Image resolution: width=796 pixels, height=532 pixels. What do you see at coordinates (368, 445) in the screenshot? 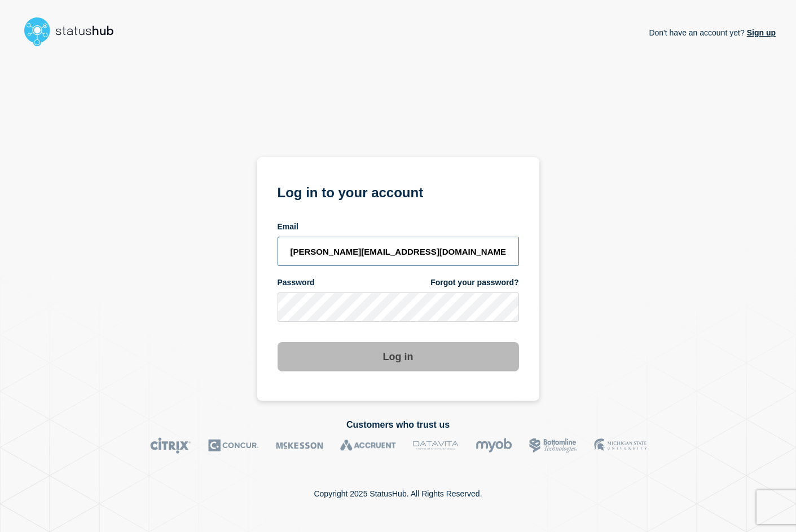
I see `img: Accruent logo` at bounding box center [368, 445].